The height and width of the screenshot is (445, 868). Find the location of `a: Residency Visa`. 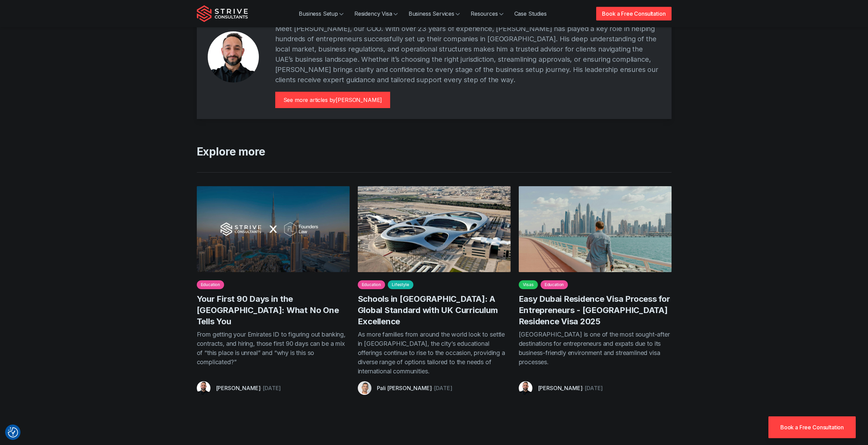

a: Residency Visa is located at coordinates (376, 13).